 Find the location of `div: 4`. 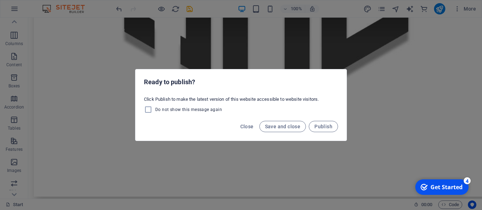

div: 4 is located at coordinates (56, 4).